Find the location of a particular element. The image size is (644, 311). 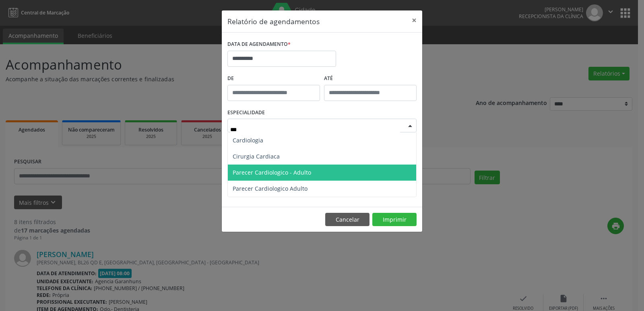

button: Imprimir is located at coordinates (394, 220).